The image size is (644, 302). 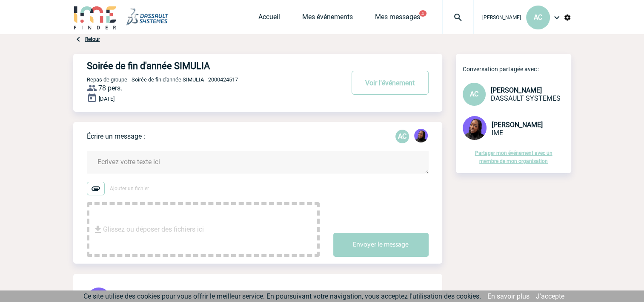 What do you see at coordinates (390, 83) in the screenshot?
I see `button: Voir l'événement` at bounding box center [390, 83].